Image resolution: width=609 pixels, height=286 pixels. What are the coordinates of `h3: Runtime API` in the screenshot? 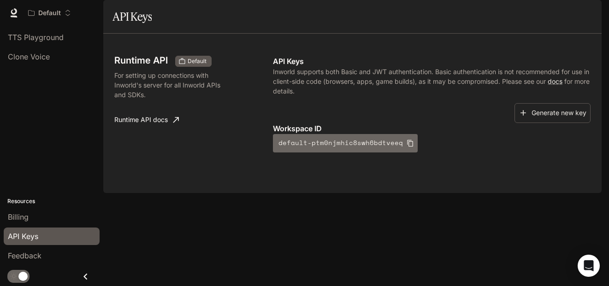 It's located at (141, 60).